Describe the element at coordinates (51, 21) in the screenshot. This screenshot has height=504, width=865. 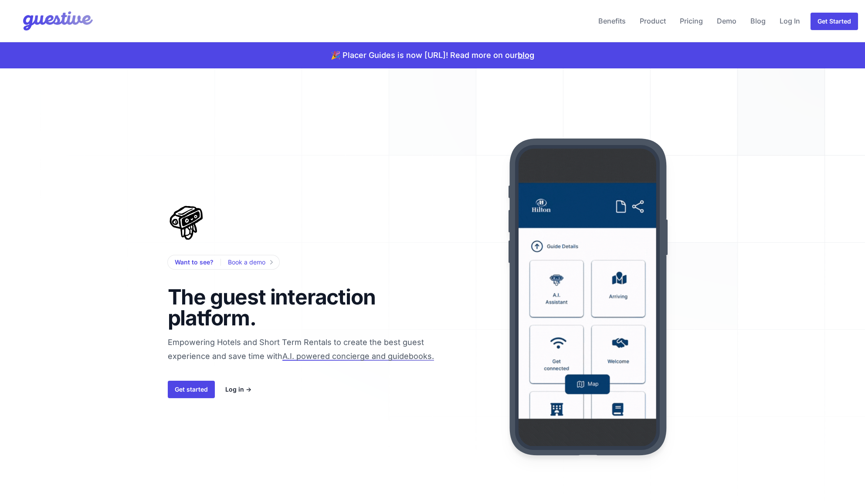
I see `img: Your Company` at that location.